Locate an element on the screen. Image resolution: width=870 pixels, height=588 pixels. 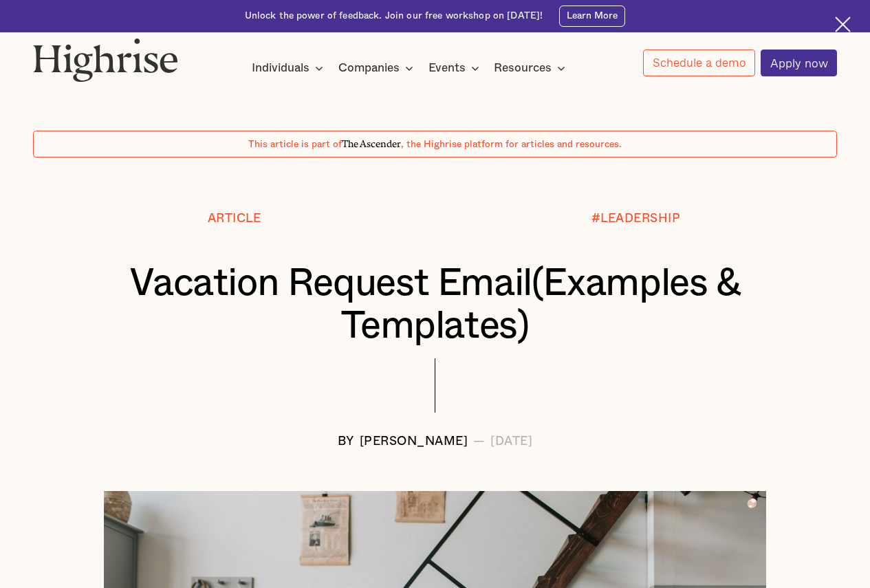
img: Highrise logo is located at coordinates (105, 60).